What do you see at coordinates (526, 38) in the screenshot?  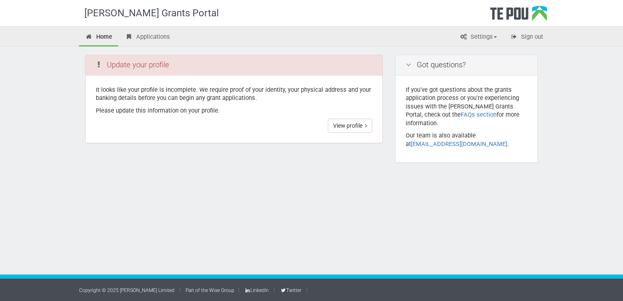 I see `a: Sign out` at bounding box center [526, 38].